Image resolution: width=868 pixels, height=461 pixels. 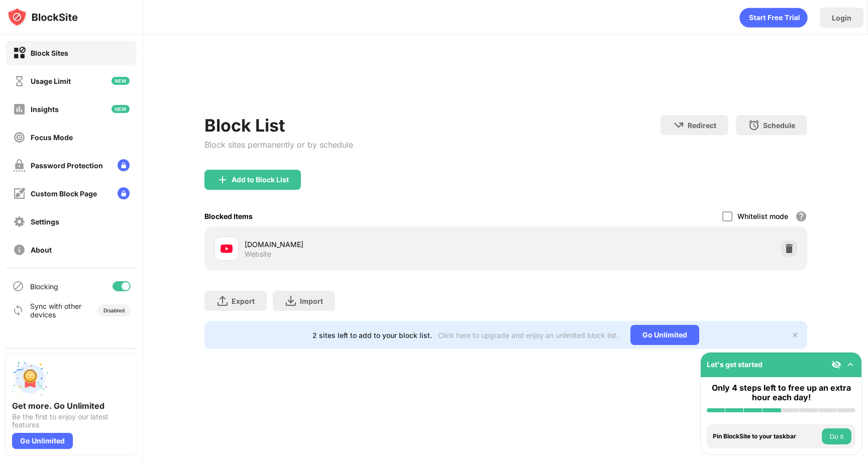 I want to click on div: Let's get started, so click(x=734, y=364).